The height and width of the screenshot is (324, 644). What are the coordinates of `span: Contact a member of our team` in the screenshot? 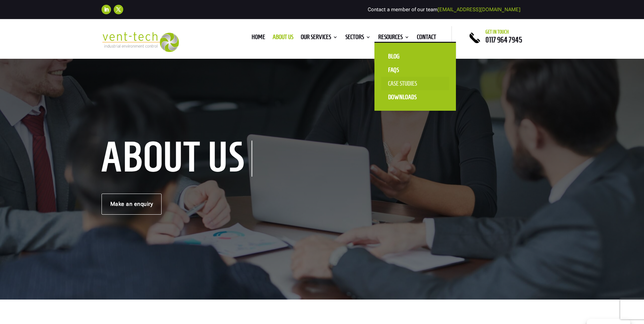 It's located at (444, 9).